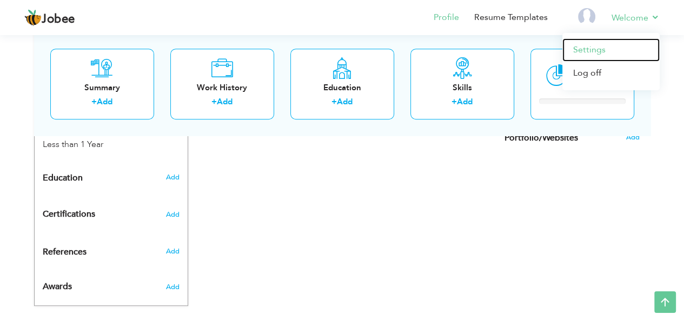 The width and height of the screenshot is (684, 321). What do you see at coordinates (33, 18) in the screenshot?
I see `img: jobee.io` at bounding box center [33, 18].